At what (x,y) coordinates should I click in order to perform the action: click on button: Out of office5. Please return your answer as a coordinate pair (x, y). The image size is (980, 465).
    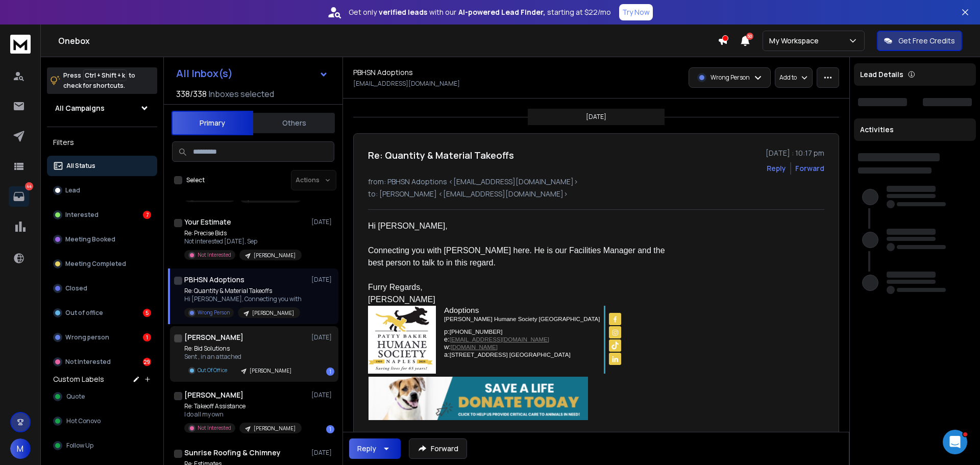
    Looking at the image, I should click on (102, 313).